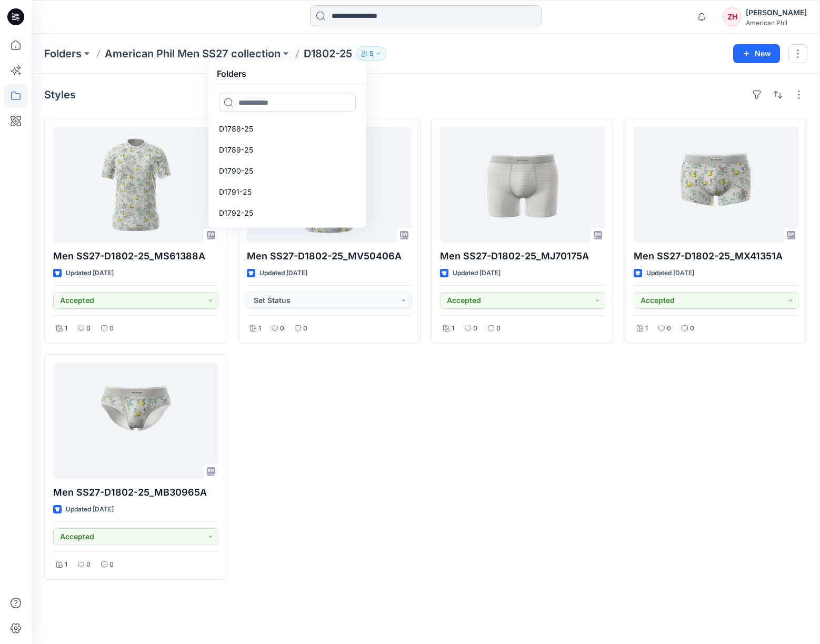 Image resolution: width=820 pixels, height=644 pixels. What do you see at coordinates (523, 256) in the screenshot?
I see `p: Men SS27-D1802-25_MJ70175A` at bounding box center [523, 256].